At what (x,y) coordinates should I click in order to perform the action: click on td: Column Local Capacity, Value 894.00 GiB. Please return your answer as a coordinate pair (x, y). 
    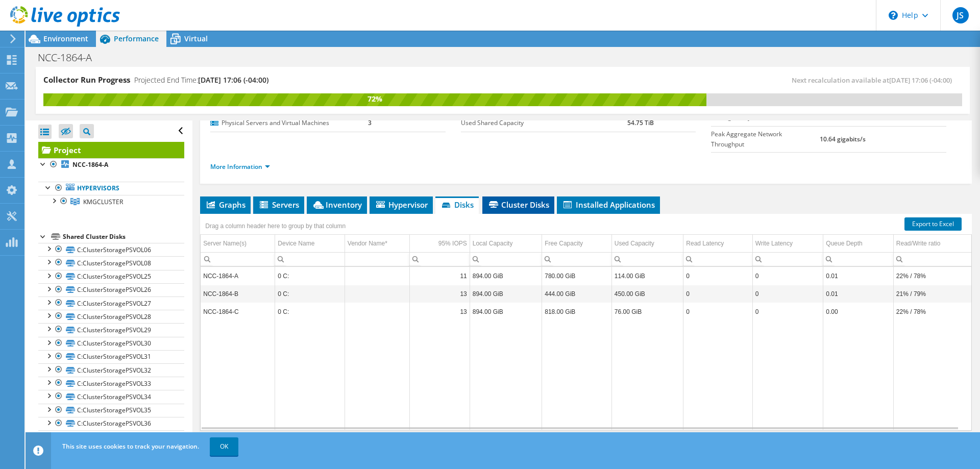
    Looking at the image, I should click on (506, 311).